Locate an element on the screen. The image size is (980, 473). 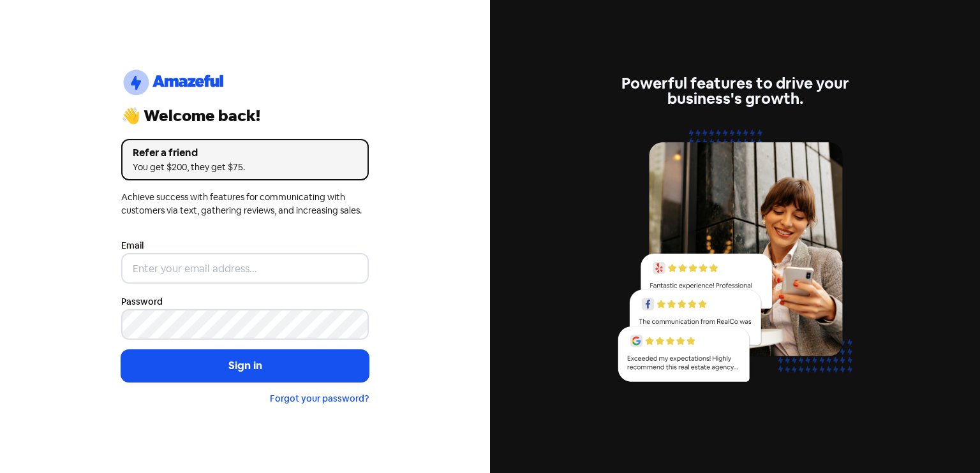
input: Enter your email address... is located at coordinates (245, 268).